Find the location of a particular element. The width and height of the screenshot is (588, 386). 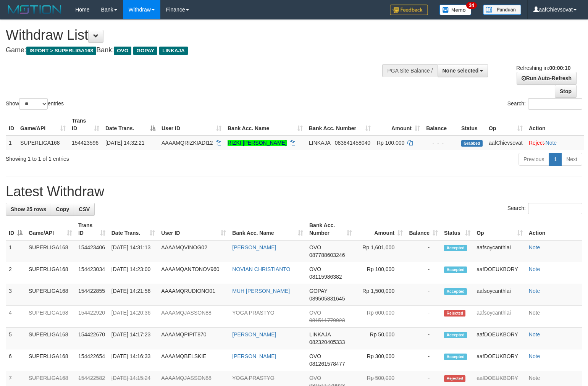

strong: 00:00:10 is located at coordinates (560, 68).